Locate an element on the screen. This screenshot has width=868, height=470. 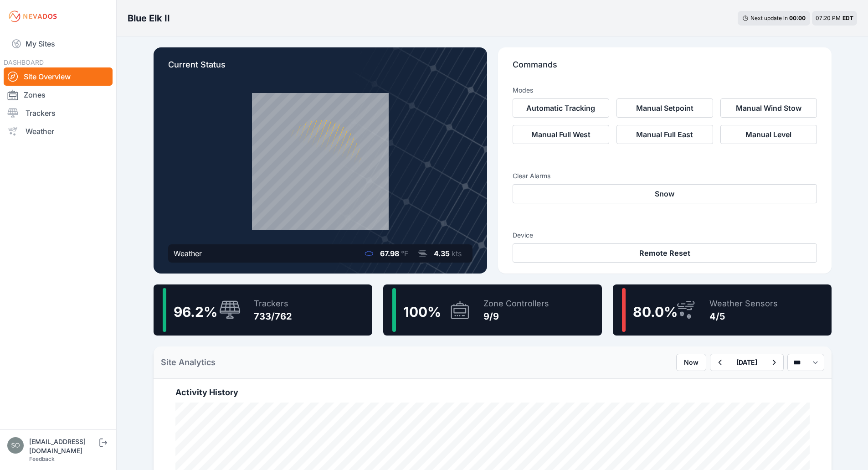
button: Manual Full West is located at coordinates (561, 135).